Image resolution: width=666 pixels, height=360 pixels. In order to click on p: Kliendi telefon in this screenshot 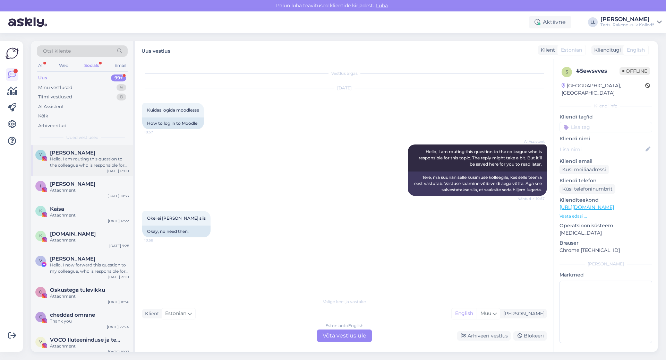, I will do `click(606, 181)`.